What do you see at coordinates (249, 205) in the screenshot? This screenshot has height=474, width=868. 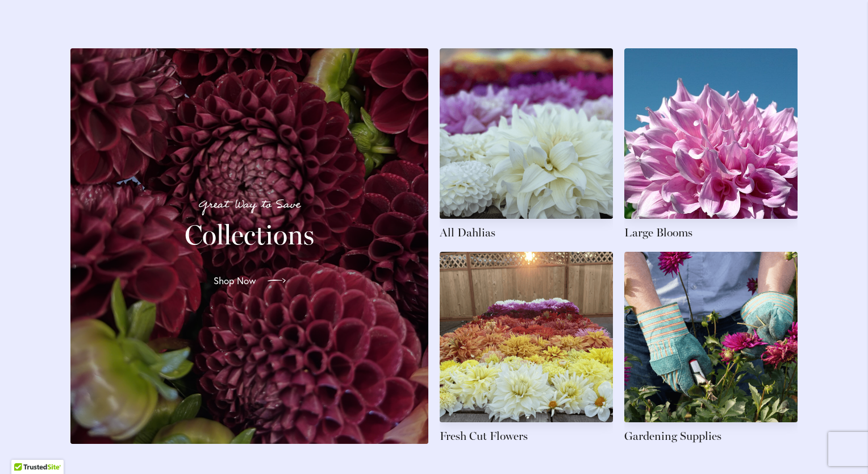 I see `p: Great Way to Save` at bounding box center [249, 205].